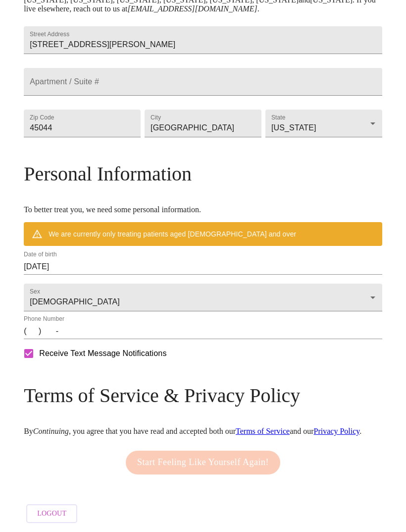 This screenshot has width=406, height=532. Describe the element at coordinates (40, 255) in the screenshot. I see `label: Date of birth` at that location.